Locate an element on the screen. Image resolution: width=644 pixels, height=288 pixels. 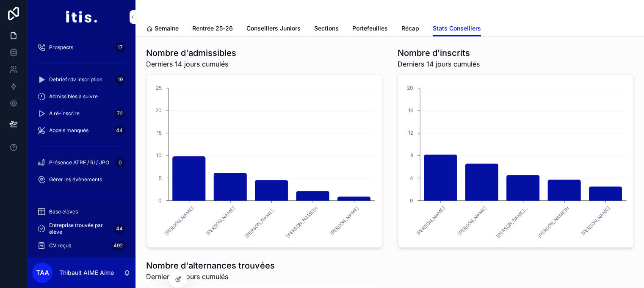
span: Base élèves is located at coordinates (64, 212).